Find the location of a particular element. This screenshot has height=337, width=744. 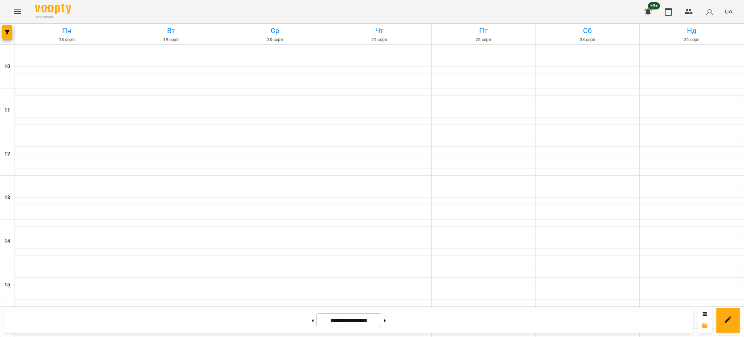

h6: 19 серп is located at coordinates (171, 40).